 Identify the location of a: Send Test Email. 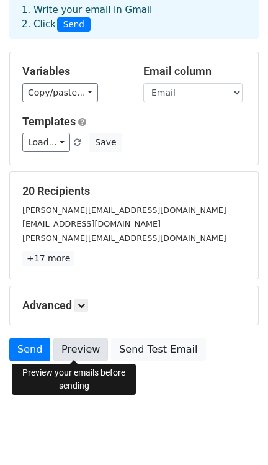
(158, 350).